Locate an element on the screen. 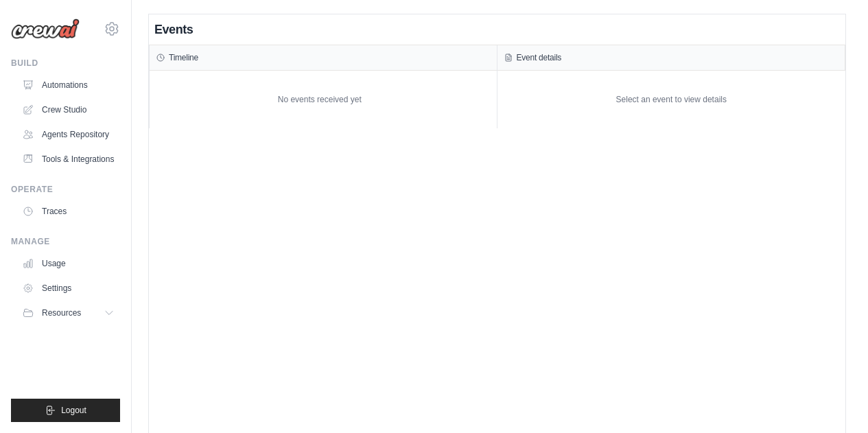 This screenshot has height=433, width=868. a: Traces is located at coordinates (68, 211).